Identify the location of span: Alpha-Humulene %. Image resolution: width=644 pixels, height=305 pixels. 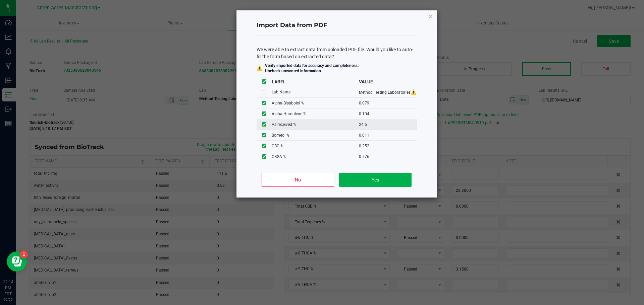
(289, 114).